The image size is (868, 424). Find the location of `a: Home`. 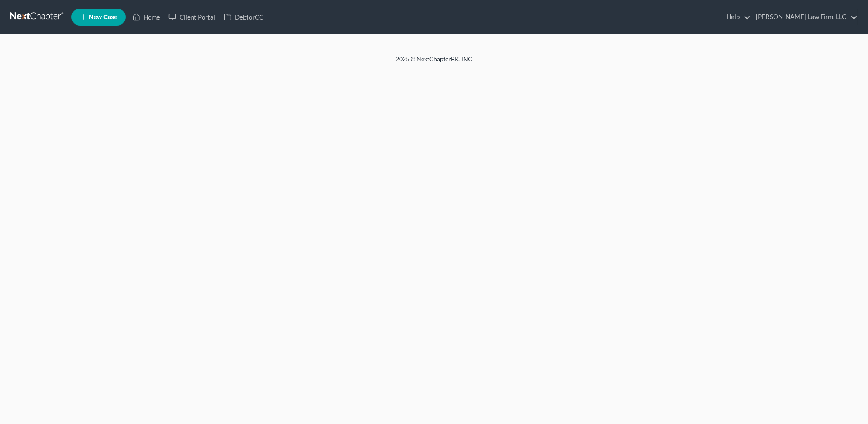

a: Home is located at coordinates (146, 17).